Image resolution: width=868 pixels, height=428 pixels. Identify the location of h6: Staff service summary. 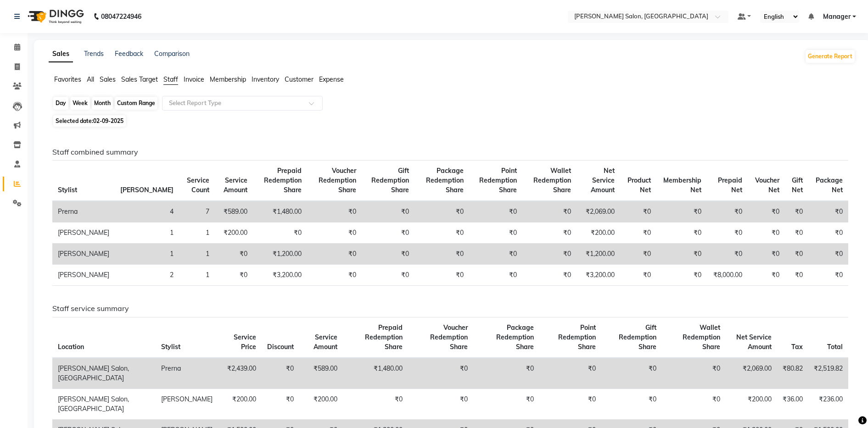
(450, 309).